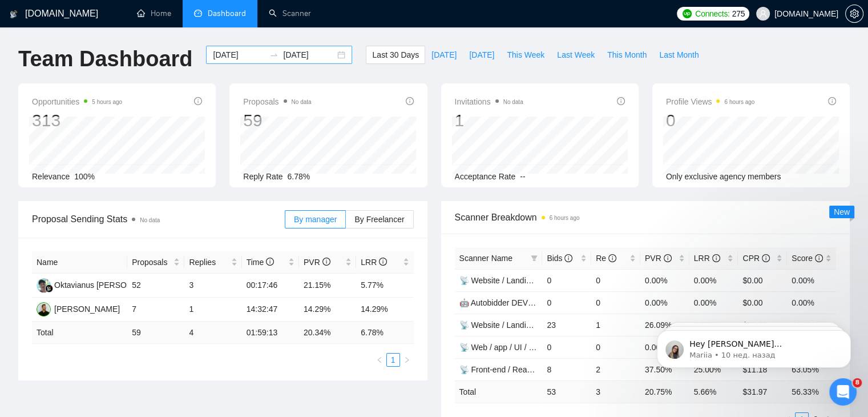  I want to click on span: Last Week, so click(576, 55).